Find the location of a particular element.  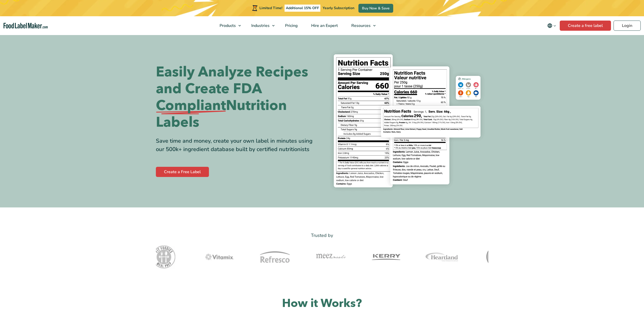

a: Create a free label is located at coordinates (586, 25).